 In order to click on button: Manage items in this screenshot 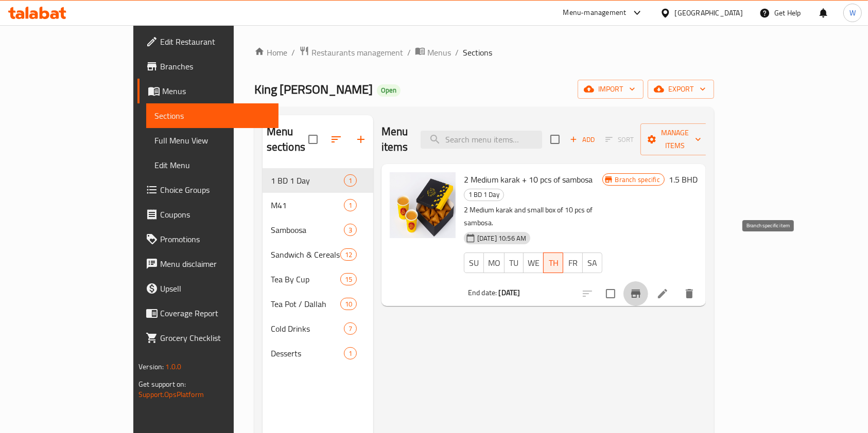, I will do `click(675, 139)`.